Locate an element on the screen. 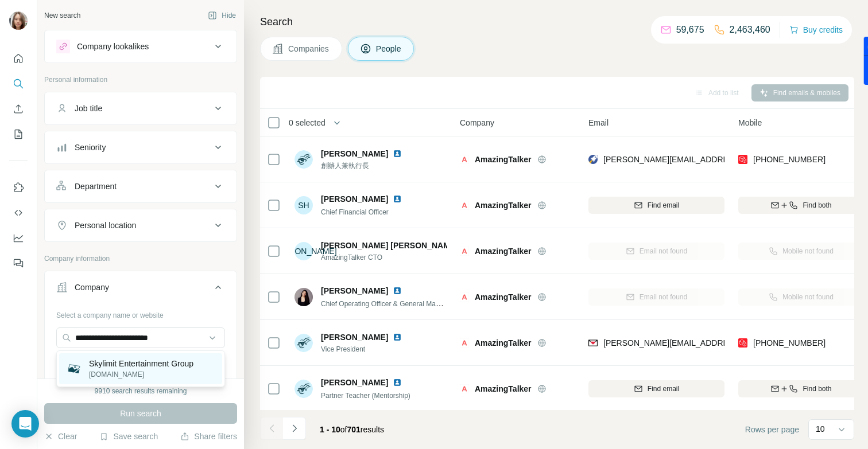 This screenshot has width=868, height=449. div: Company is located at coordinates (92, 287).